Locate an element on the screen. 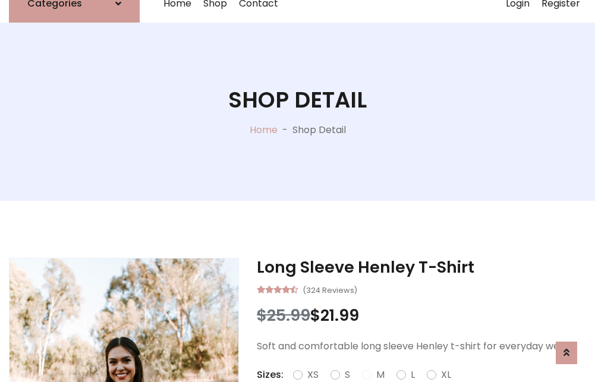 Image resolution: width=595 pixels, height=382 pixels. p: Soft and comfortable long sleeve Henley t-shirt for everyday wear. is located at coordinates (422, 347).